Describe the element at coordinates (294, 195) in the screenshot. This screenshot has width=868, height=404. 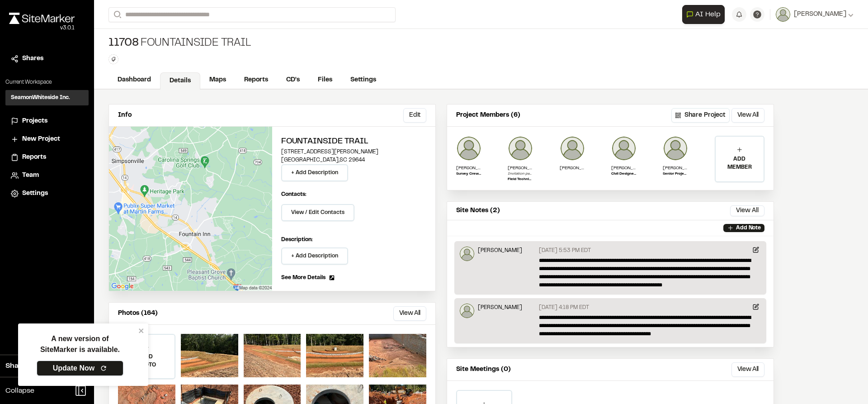
I see `p: Contacts:` at that location.